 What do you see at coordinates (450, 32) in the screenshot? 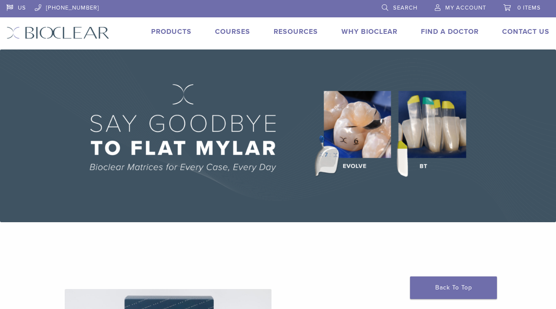
I see `a: Find A Doctor` at bounding box center [450, 32].